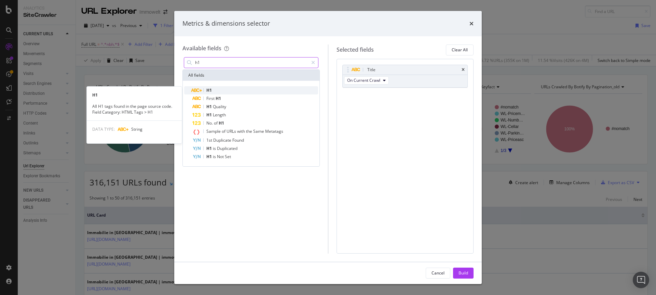 The image size is (656, 295). Describe the element at coordinates (366, 80) in the screenshot. I see `button: On Current Crawl` at that location.